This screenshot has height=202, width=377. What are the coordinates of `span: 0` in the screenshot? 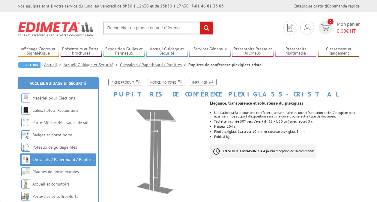 It's located at (331, 22).